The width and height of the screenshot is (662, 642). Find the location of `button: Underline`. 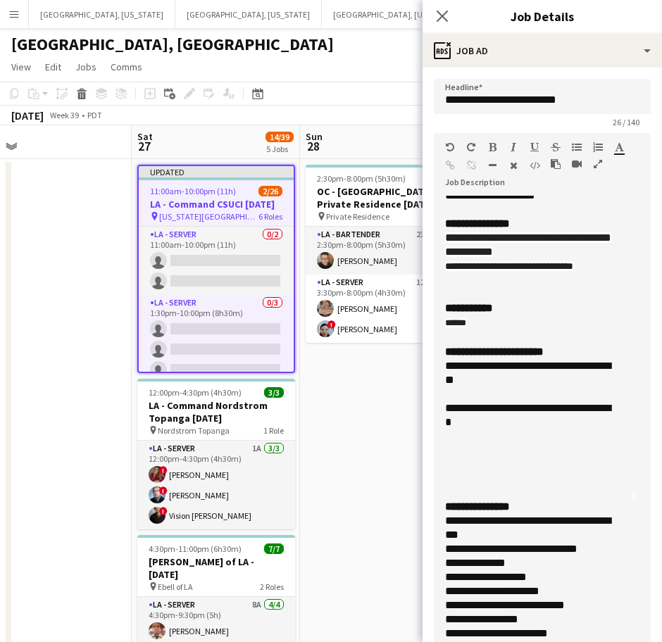

button: Underline is located at coordinates (534, 147).